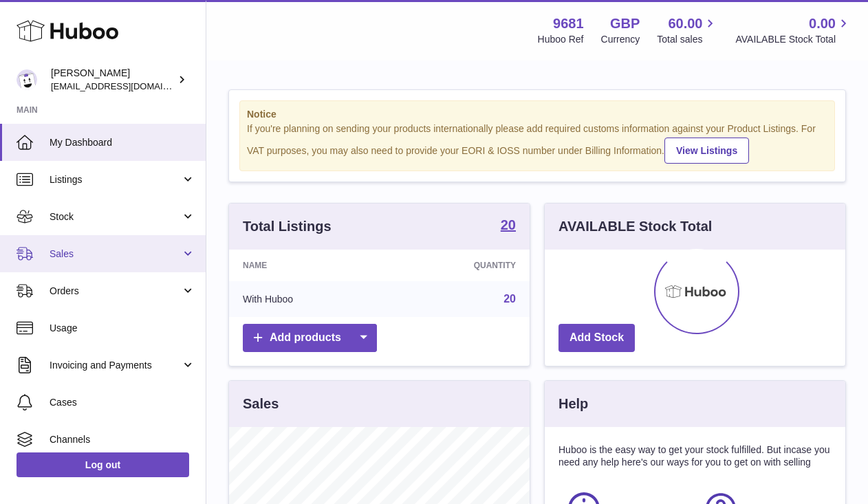  I want to click on span: Orders, so click(115, 291).